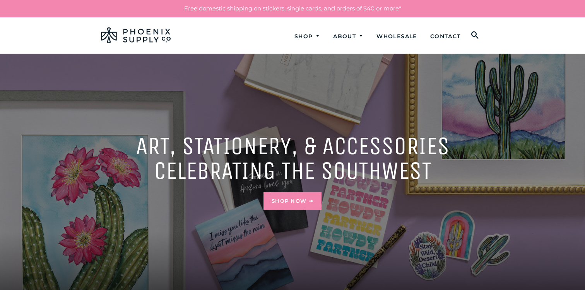 The image size is (585, 290). What do you see at coordinates (396, 36) in the screenshot?
I see `a: Wholesale` at bounding box center [396, 36].